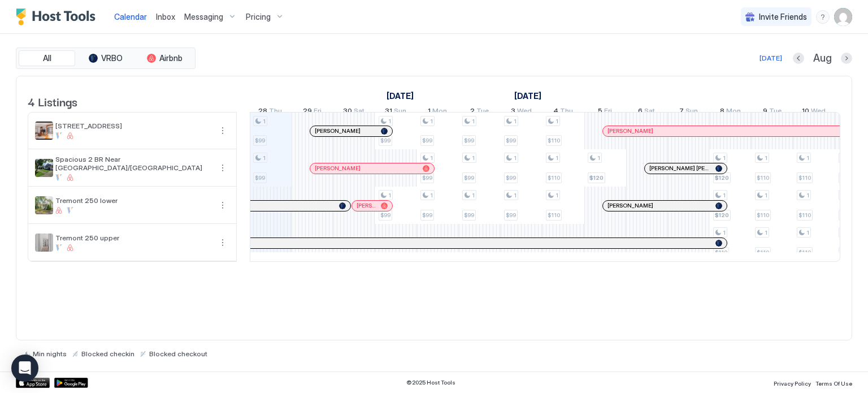  I want to click on a: August 28, 2025, so click(270, 112).